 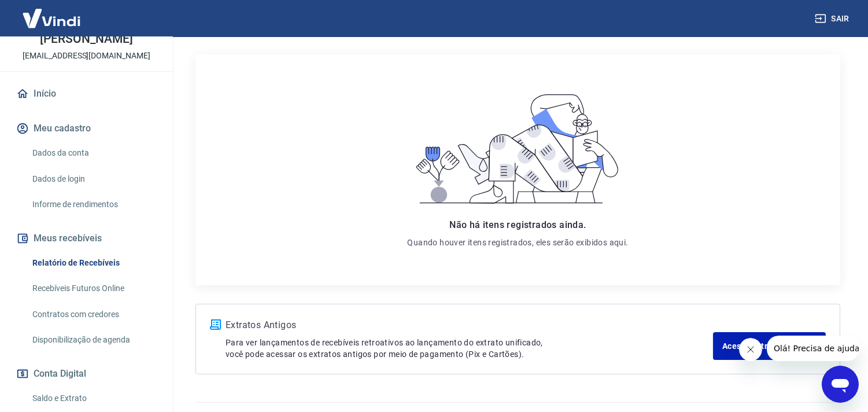 I want to click on a: Dados de login, so click(x=94, y=179).